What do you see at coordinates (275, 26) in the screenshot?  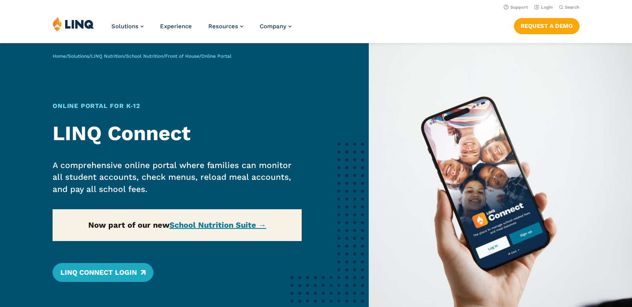 I see `a: Company` at bounding box center [275, 26].